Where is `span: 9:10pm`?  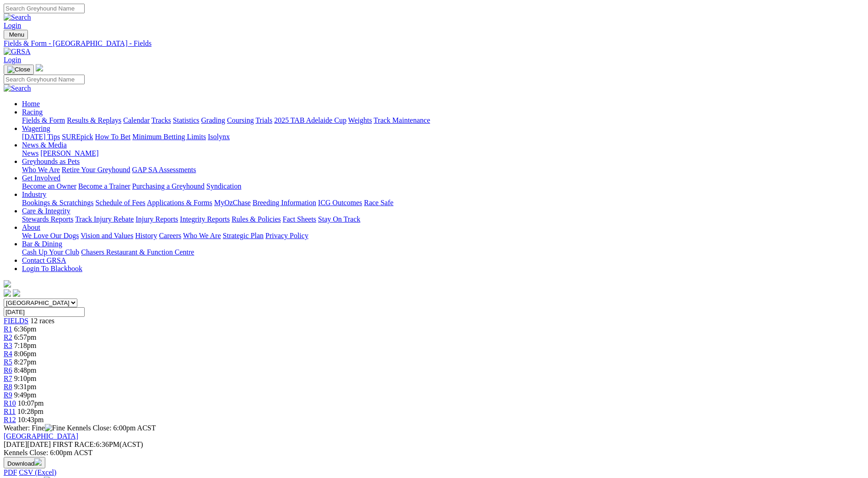
span: 9:10pm is located at coordinates (25, 378).